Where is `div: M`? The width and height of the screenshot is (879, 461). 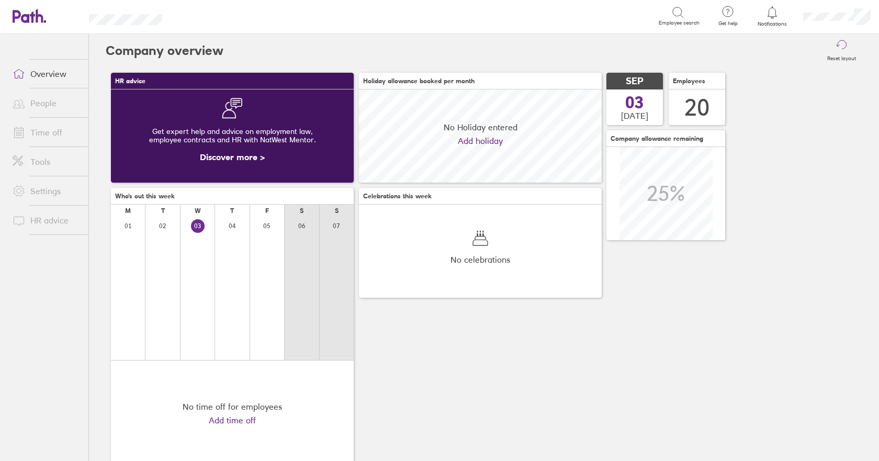
div: M is located at coordinates (128, 211).